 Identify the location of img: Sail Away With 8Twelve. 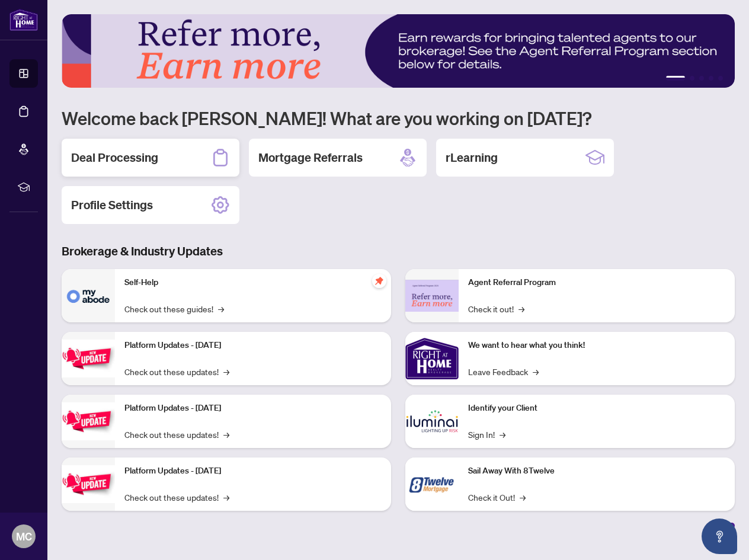
(432, 484).